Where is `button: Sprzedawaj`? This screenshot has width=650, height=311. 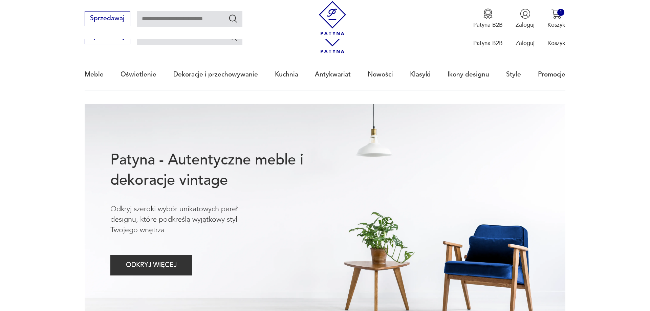 button: Sprzedawaj is located at coordinates (107, 19).